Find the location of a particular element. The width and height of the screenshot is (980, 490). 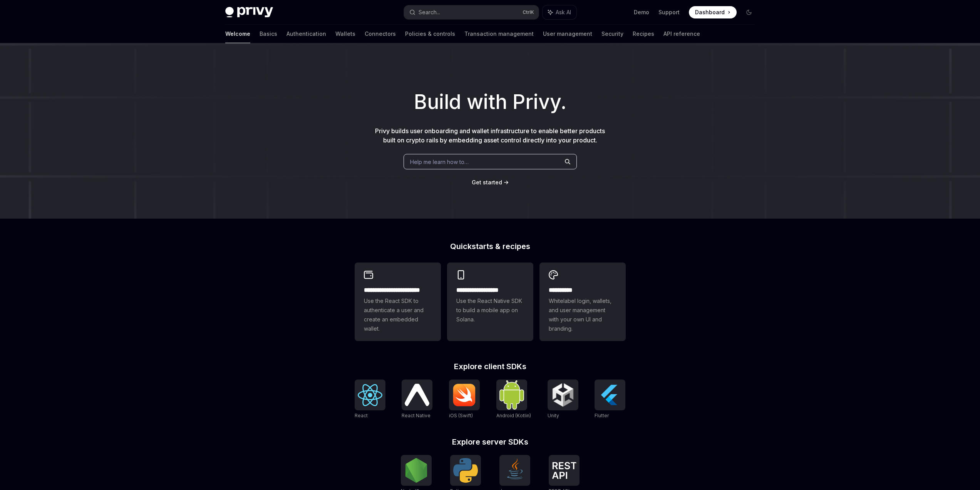

span: Whitelabel login, wallets, and user management with your own UI and branding. is located at coordinates (582, 315).